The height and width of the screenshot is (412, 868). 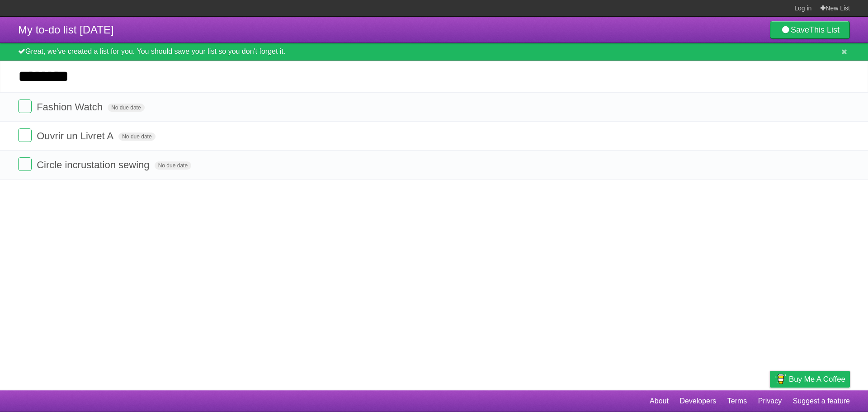 I want to click on b: This List, so click(x=824, y=30).